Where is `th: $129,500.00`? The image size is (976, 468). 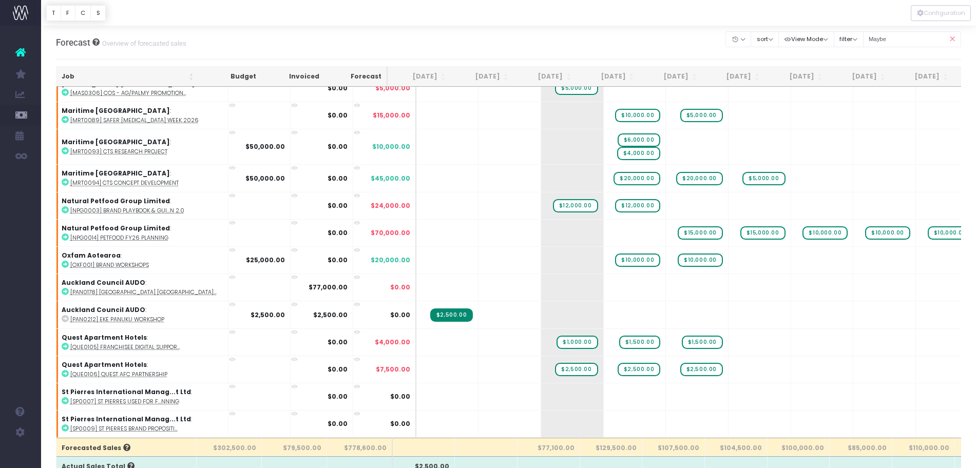 th: $129,500.00 is located at coordinates (611, 447).